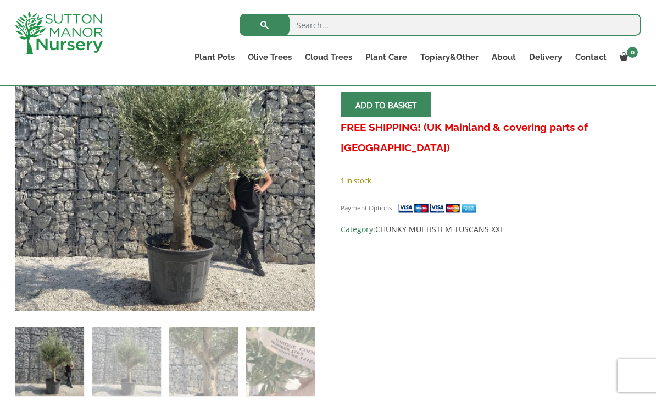  Describe the element at coordinates (491, 229) in the screenshot. I see `span: Category:` at that location.